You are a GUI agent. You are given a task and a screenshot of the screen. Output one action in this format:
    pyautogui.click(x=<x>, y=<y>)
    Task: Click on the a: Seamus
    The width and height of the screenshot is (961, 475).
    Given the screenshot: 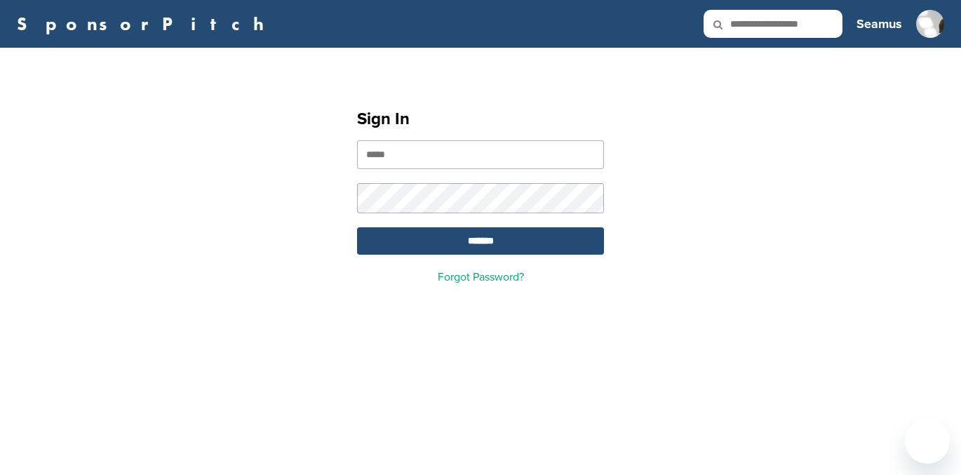 What is the action you would take?
    pyautogui.click(x=879, y=24)
    